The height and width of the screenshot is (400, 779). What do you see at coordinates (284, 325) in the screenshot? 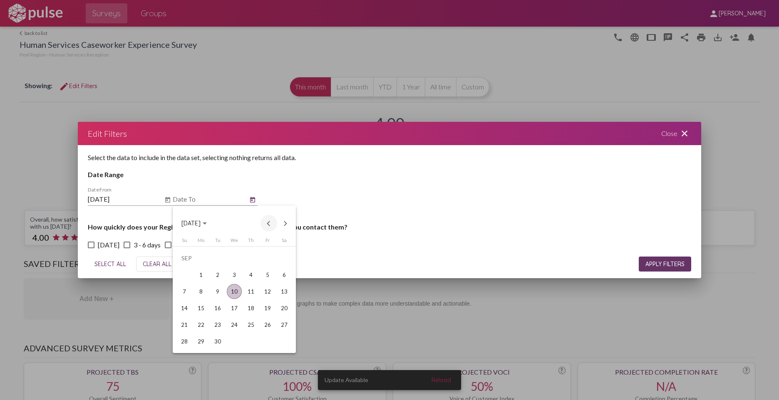
I see `div: 27` at bounding box center [284, 325].